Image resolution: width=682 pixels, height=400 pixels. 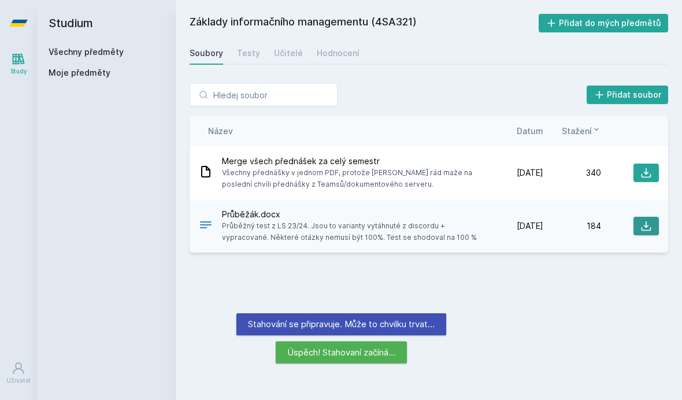 What do you see at coordinates (79, 73) in the screenshot?
I see `span: Moje předměty` at bounding box center [79, 73].